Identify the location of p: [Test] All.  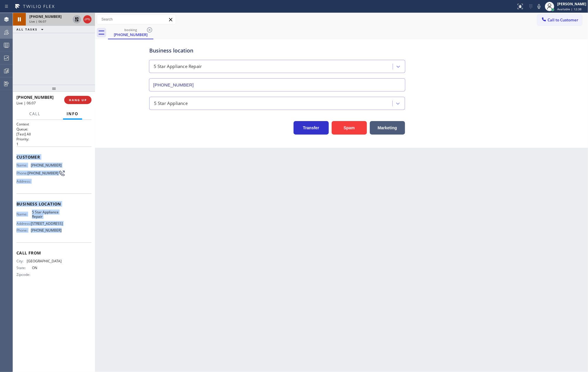
(54, 134).